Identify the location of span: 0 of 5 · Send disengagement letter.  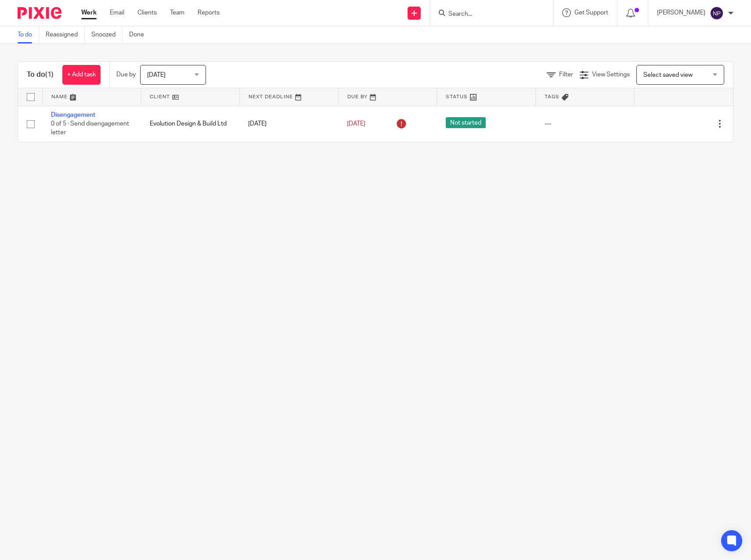
(90, 128).